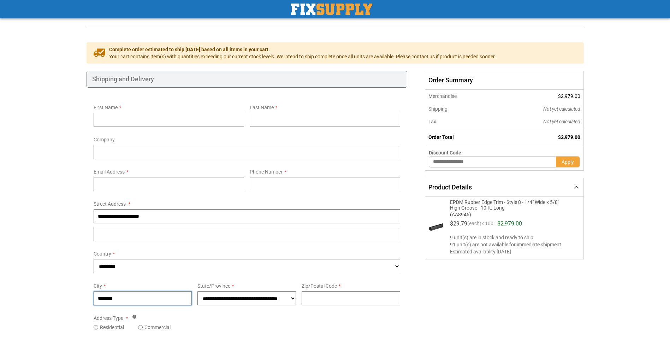 This screenshot has width=670, height=340. What do you see at coordinates (474, 225) in the screenshot?
I see `span: (each)` at bounding box center [474, 225].